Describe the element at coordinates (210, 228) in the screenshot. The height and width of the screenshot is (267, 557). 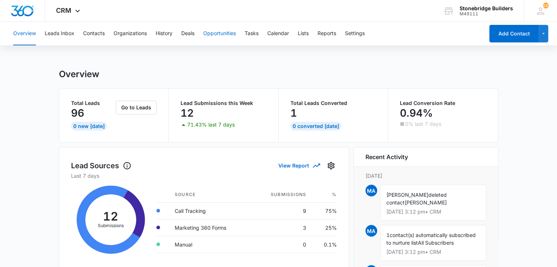
I see `td: Marketing 360 Forms` at that location.